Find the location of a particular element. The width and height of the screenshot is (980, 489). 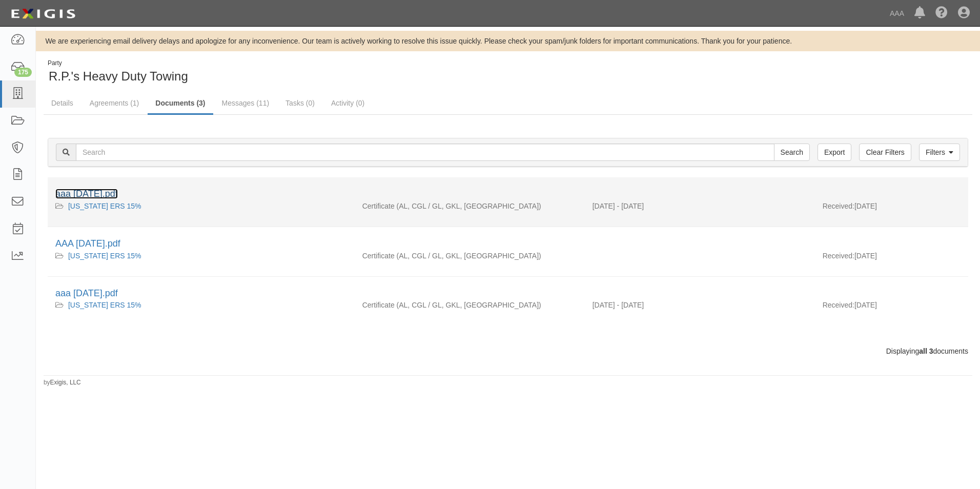

a: Messages (11) is located at coordinates (245, 103).